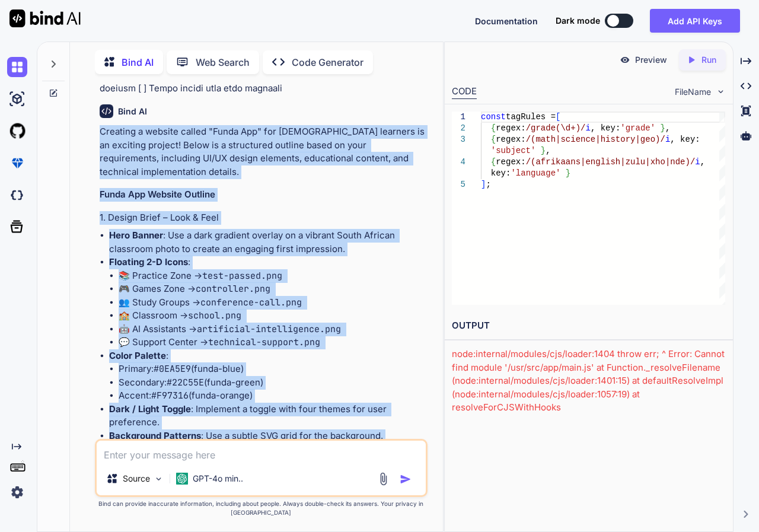 The height and width of the screenshot is (532, 759). I want to click on span: /grade(\d+)/, so click(556, 128).